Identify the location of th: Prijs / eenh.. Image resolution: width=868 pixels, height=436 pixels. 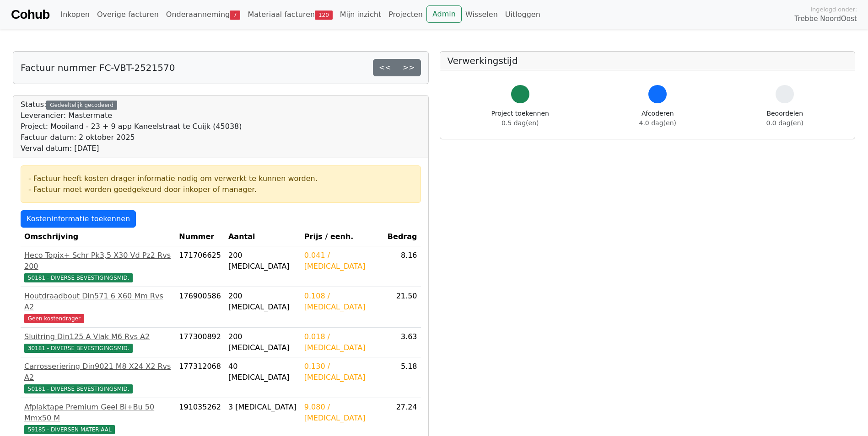
(342, 237).